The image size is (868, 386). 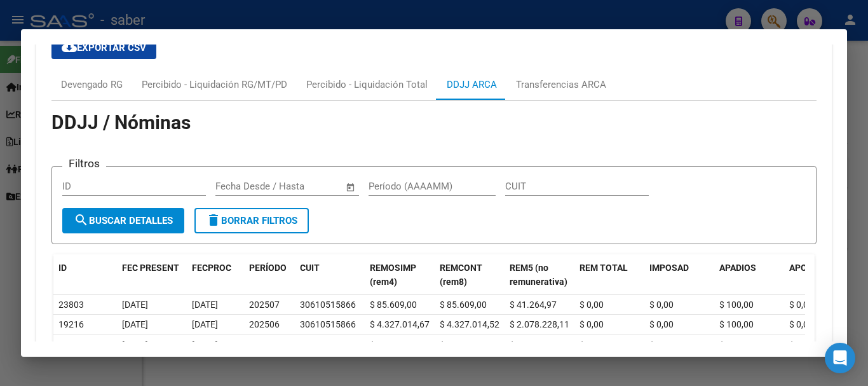 I want to click on datatable-header-cell: IMPOSAD, so click(x=679, y=275).